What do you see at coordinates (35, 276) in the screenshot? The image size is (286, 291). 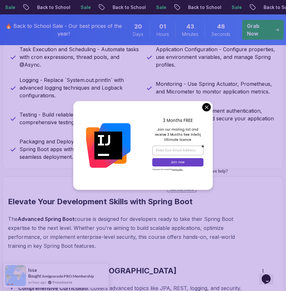 I see `span: Bought` at bounding box center [35, 276].